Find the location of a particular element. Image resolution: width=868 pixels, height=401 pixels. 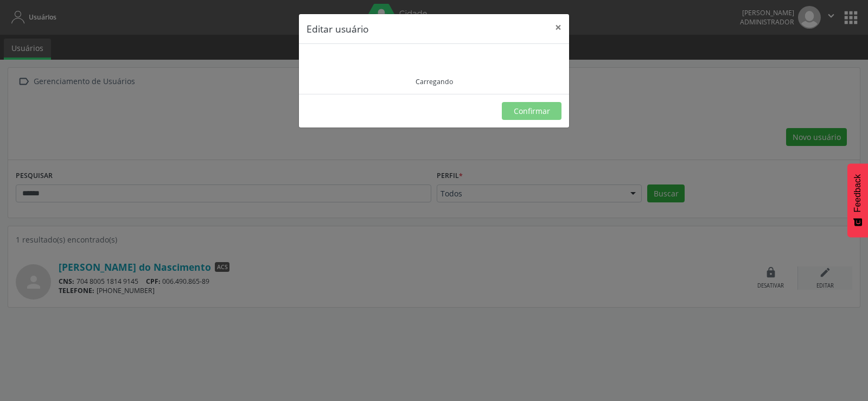

button: Feedback - Mostrar pesquisa is located at coordinates (858, 200).